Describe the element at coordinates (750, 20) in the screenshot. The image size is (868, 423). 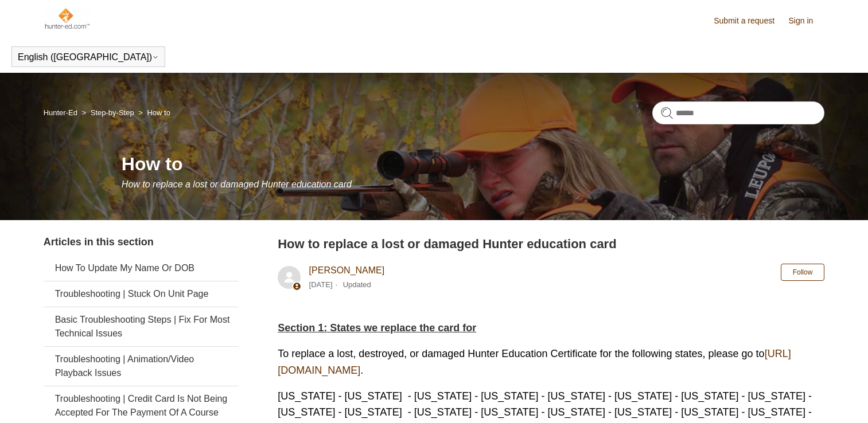
I see `a: Submit a request` at that location.